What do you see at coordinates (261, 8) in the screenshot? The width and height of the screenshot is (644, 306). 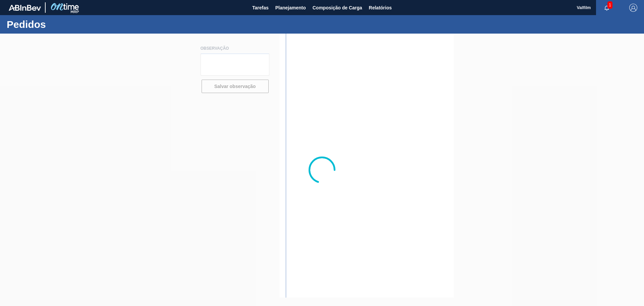 I see `span: Tarefas` at bounding box center [261, 8].